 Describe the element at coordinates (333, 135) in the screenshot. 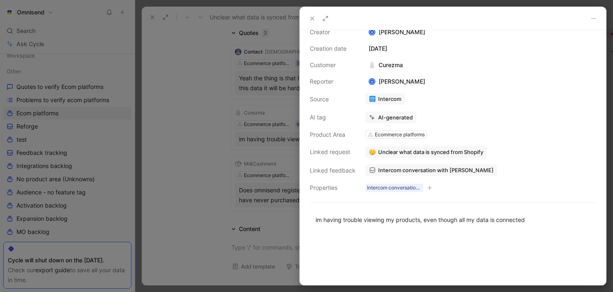

I see `div: Product Area` at that location.